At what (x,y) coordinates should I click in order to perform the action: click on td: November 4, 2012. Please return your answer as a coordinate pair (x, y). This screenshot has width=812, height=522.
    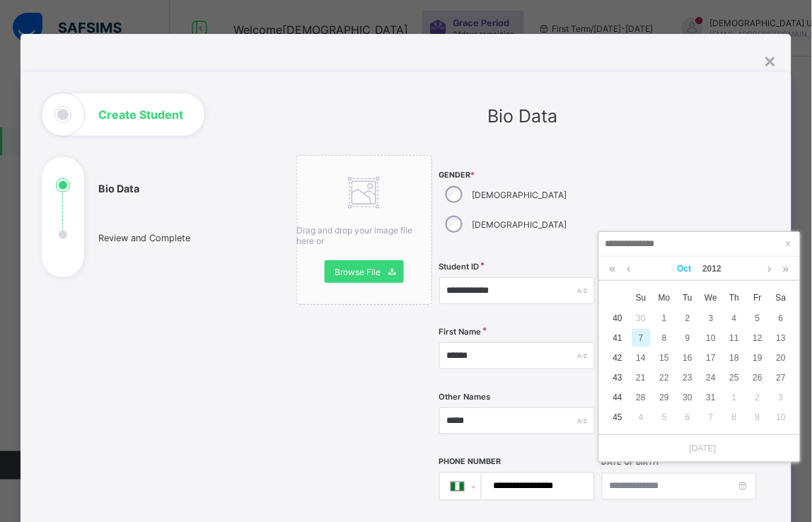
    Looking at the image, I should click on (641, 417).